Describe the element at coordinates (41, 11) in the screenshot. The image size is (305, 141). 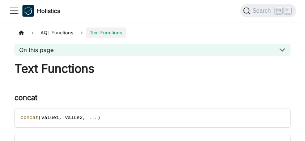
I see `a: HolisticsHolistics` at that location.